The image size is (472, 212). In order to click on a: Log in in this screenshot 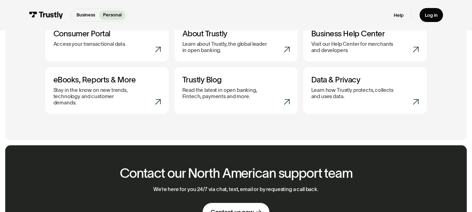, I will do `click(431, 15)`.